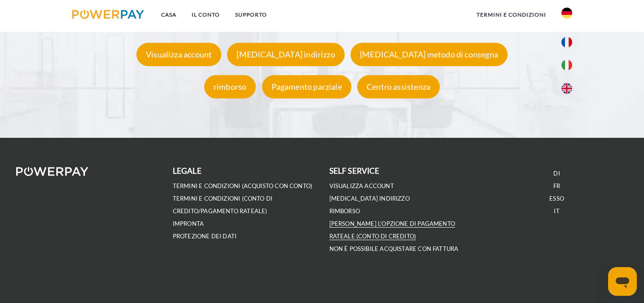 This screenshot has width=644, height=303. I want to click on a: Centro assistenza, so click(398, 87).